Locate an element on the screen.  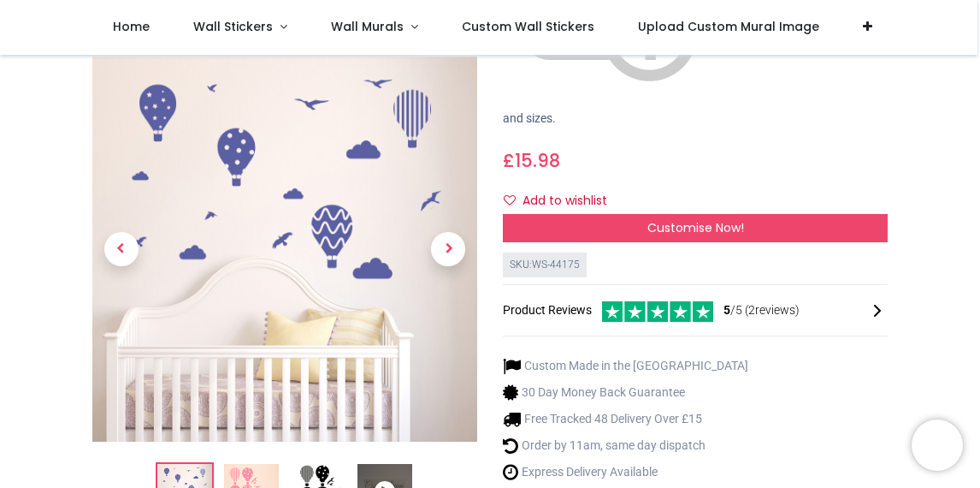
span: 15.98 is located at coordinates (537, 160).